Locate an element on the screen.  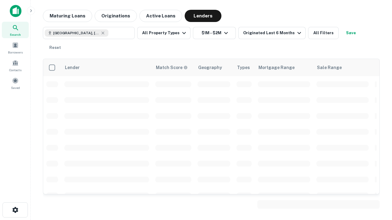
div: Contacts is located at coordinates (15, 66).